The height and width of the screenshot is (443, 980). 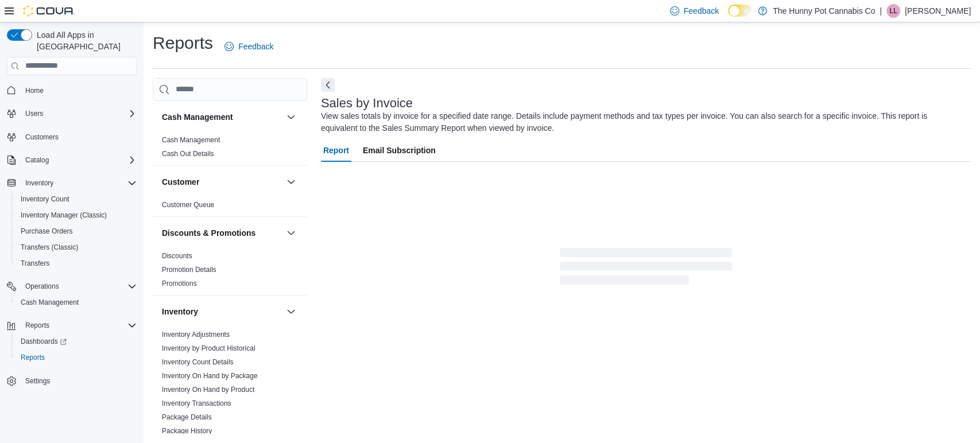 What do you see at coordinates (328, 85) in the screenshot?
I see `button: Next` at bounding box center [328, 85].